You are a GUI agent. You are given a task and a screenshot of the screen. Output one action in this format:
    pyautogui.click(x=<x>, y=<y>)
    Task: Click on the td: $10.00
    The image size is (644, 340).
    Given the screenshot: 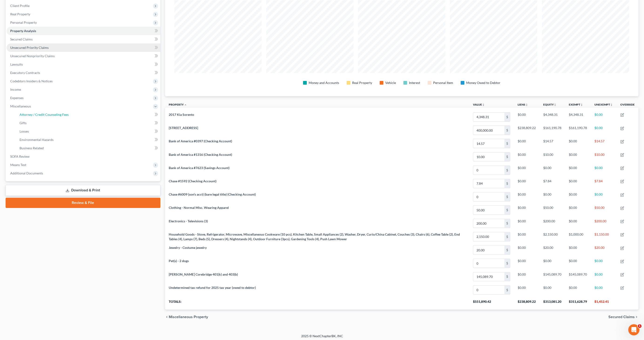 What is the action you would take?
    pyautogui.click(x=552, y=157)
    